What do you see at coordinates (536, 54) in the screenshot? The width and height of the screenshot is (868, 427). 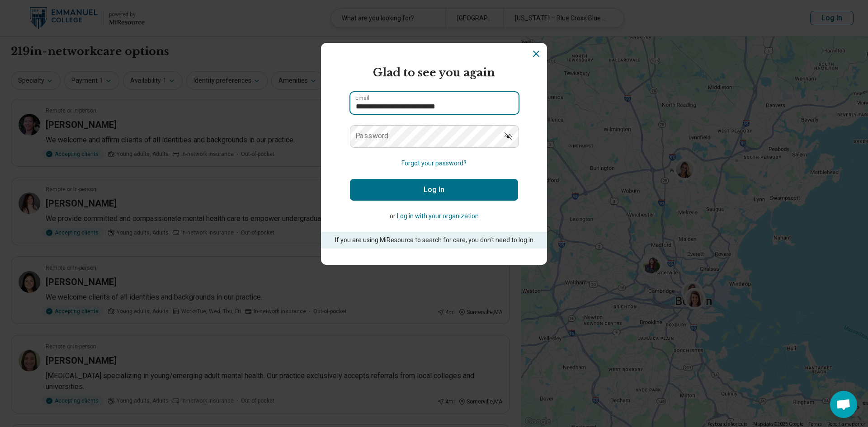 I see `button: Dismiss` at bounding box center [536, 54].